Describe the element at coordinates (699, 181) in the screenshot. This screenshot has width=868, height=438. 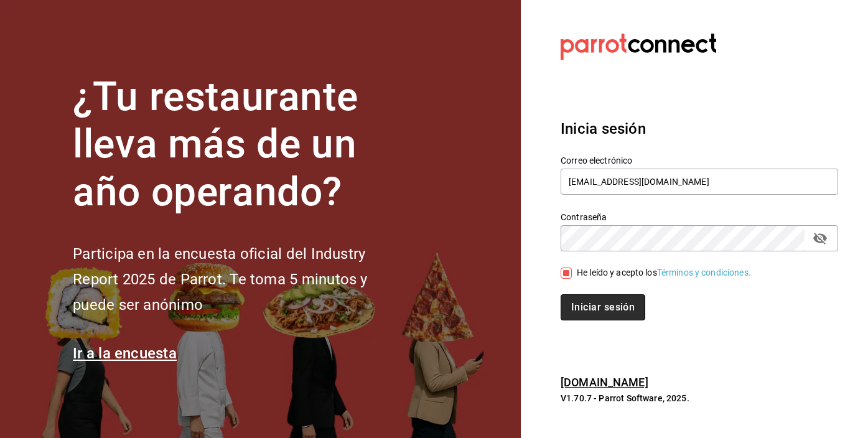
I see `input: Ingresa tu correo electrónico` at that location.